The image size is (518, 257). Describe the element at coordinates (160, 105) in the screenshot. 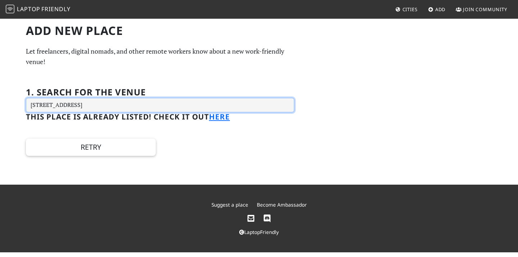

I see `input: Enter a location` at that location.